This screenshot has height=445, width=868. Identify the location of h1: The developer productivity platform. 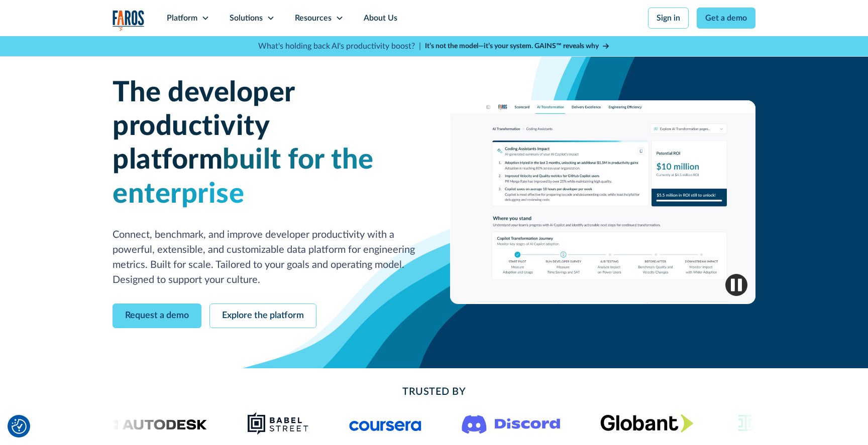
(265, 143).